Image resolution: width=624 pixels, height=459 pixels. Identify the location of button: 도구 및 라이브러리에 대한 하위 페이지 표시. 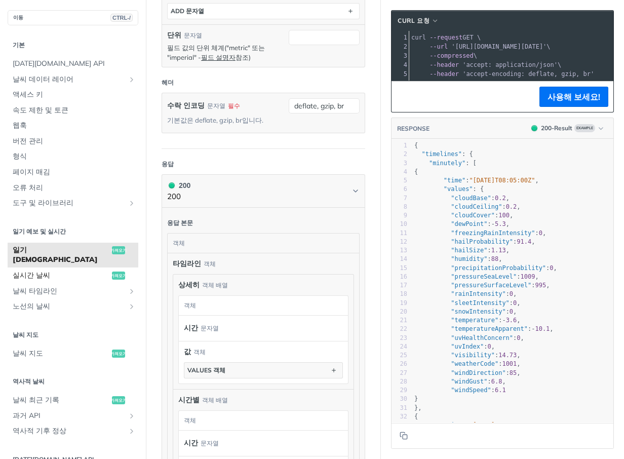
(132, 203).